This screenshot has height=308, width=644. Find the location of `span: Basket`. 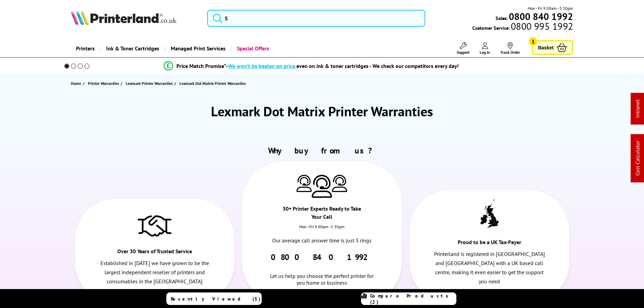

span: Basket is located at coordinates (546, 47).